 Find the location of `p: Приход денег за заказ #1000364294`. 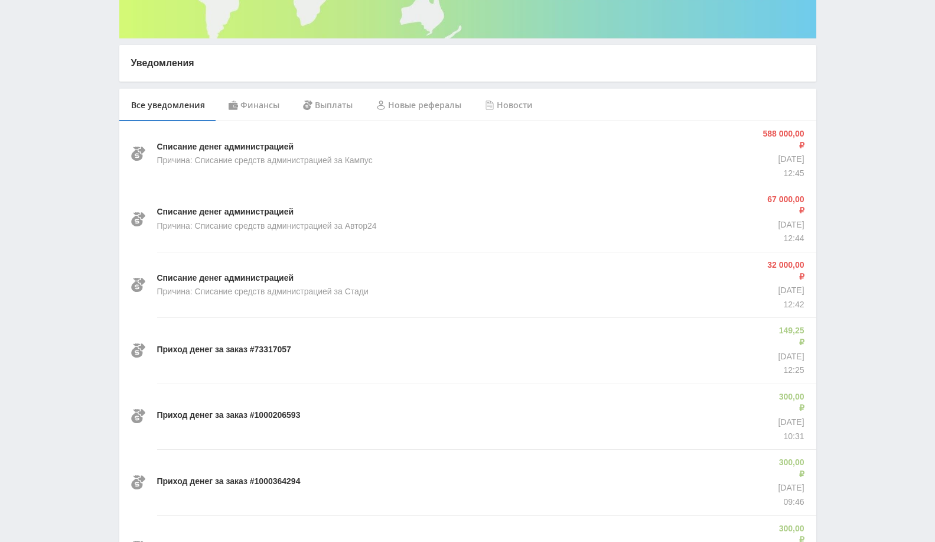

p: Приход денег за заказ #1000364294 is located at coordinates (229, 481).